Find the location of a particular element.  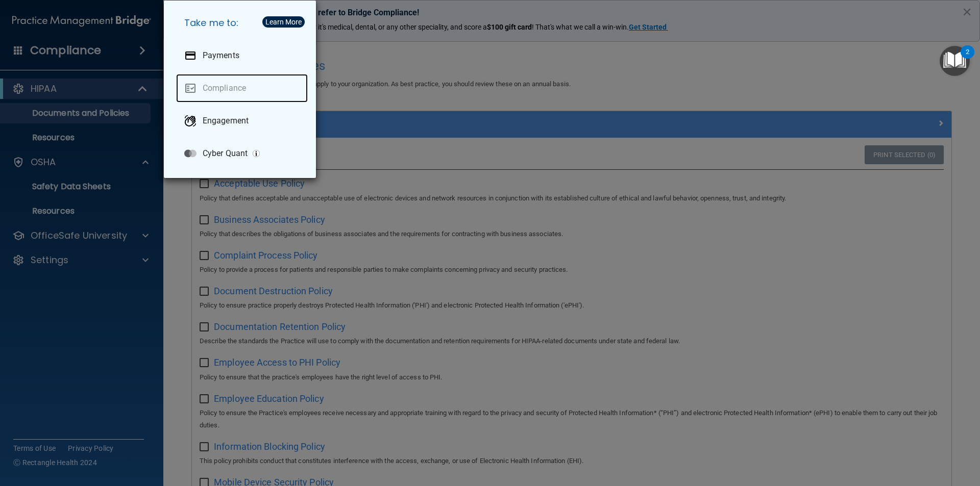

div: Learn More is located at coordinates (283, 22).